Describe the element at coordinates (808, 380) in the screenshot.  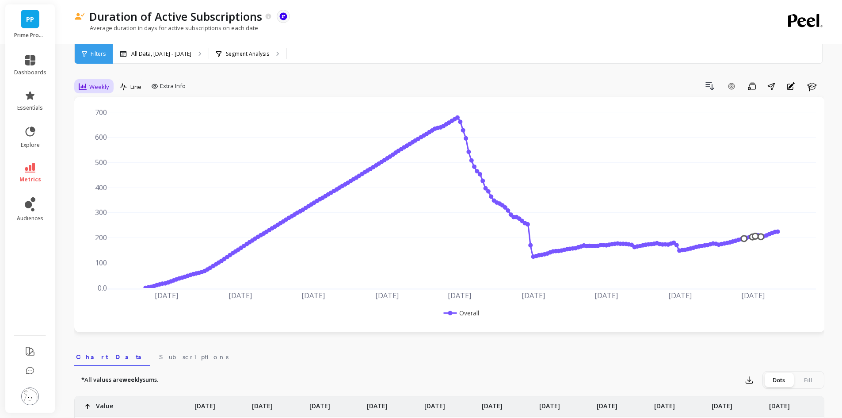
I see `div: Fill` at that location.